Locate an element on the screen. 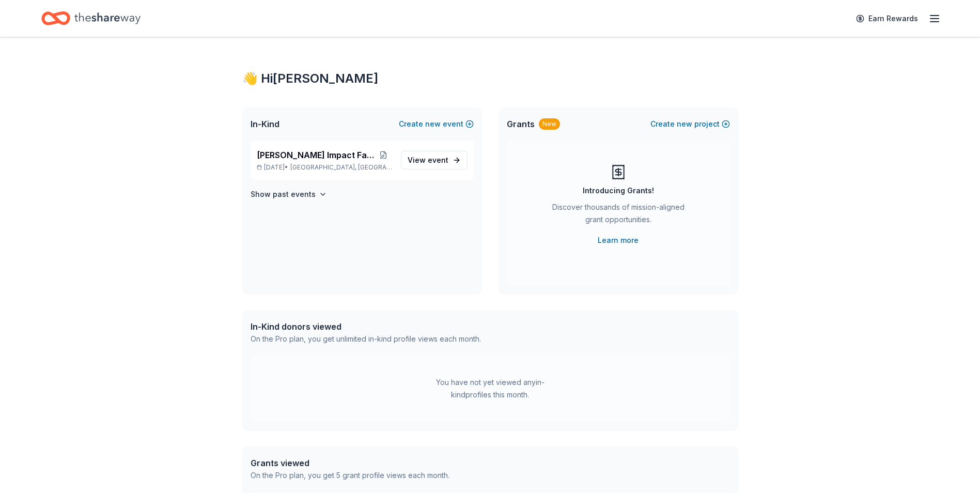  div: You have not yet viewed any in-kind profiles this month. is located at coordinates (490, 389).